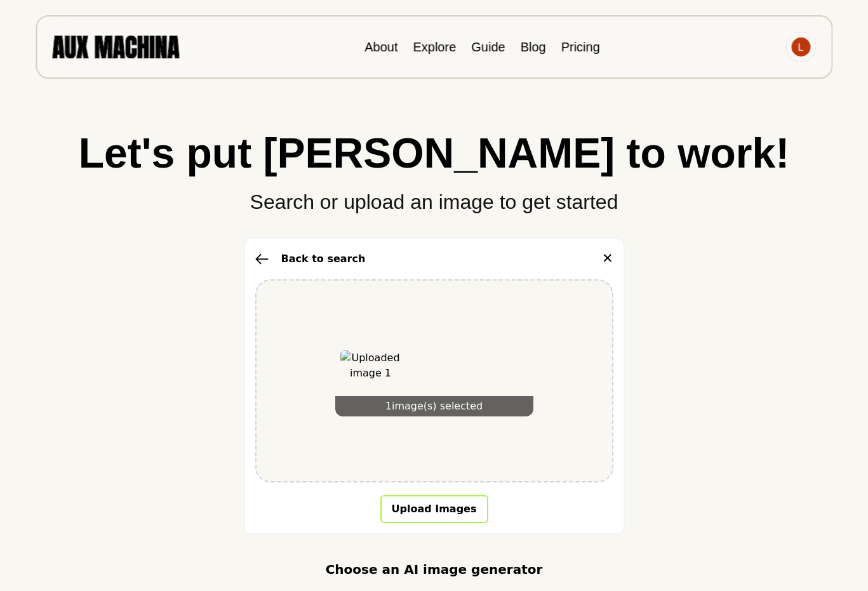 Image resolution: width=868 pixels, height=591 pixels. Describe the element at coordinates (434, 195) in the screenshot. I see `p: Search or upload an image to get started` at that location.